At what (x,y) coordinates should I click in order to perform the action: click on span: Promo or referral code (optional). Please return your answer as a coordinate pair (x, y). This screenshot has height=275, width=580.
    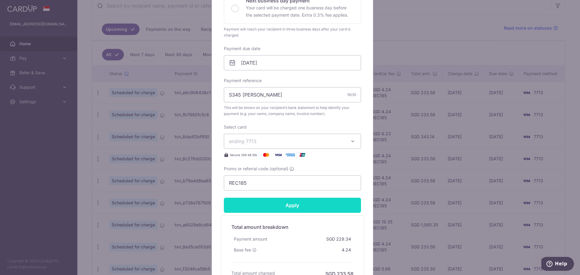
    Looking at the image, I should click on (256, 169).